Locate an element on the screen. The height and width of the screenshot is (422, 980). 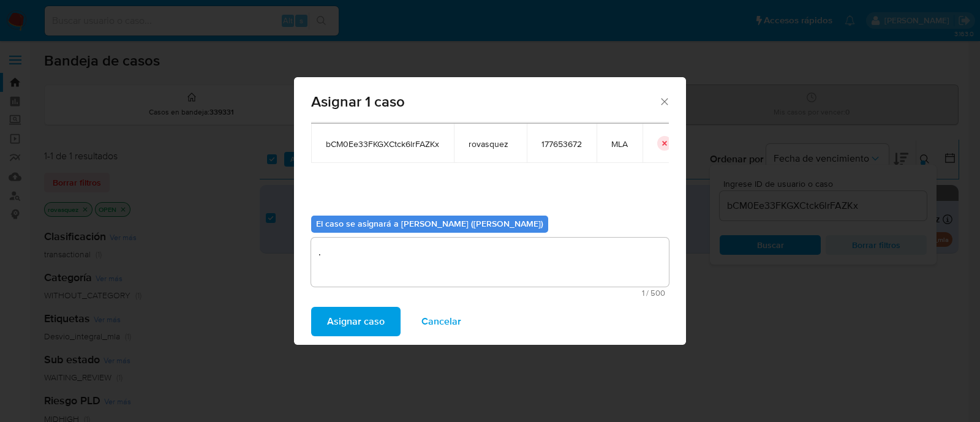
span: Asignar 1 caso is located at coordinates (485, 102).